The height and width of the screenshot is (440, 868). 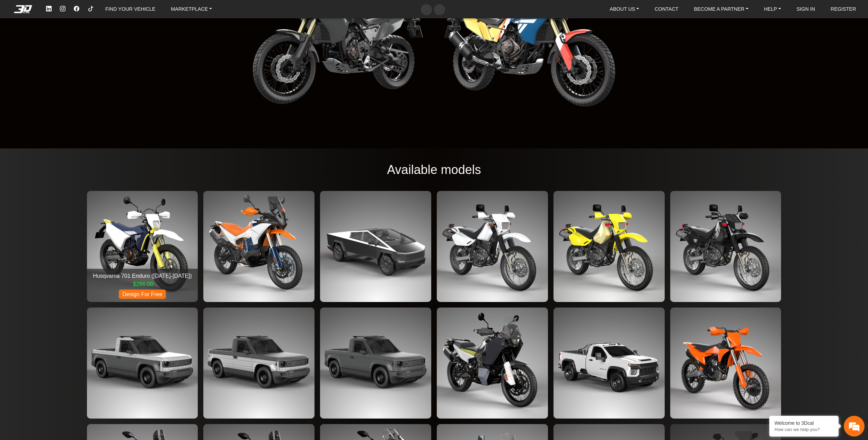 I want to click on a: ABOUT US, so click(x=625, y=9).